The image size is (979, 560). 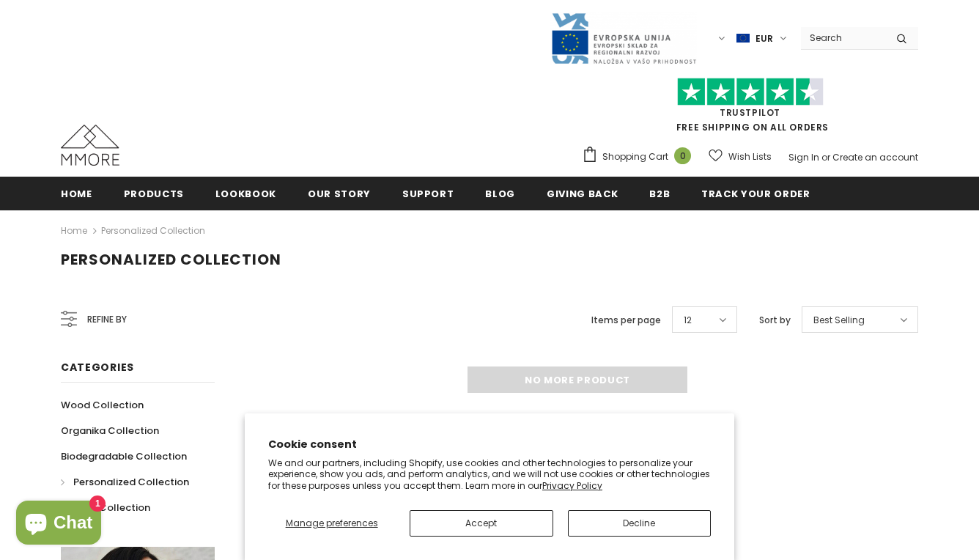 What do you see at coordinates (107, 320) in the screenshot?
I see `span: Refine by` at bounding box center [107, 320].